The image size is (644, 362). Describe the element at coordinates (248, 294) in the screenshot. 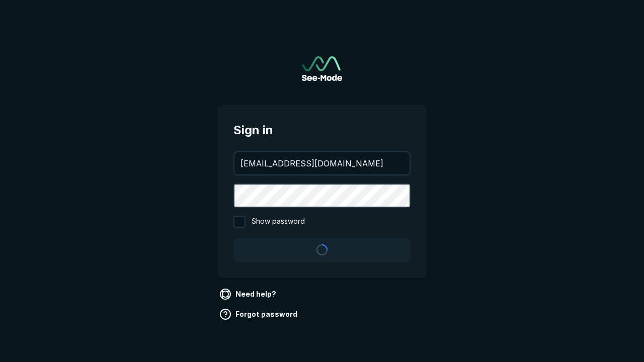

I see `a: Need help?` at that location.